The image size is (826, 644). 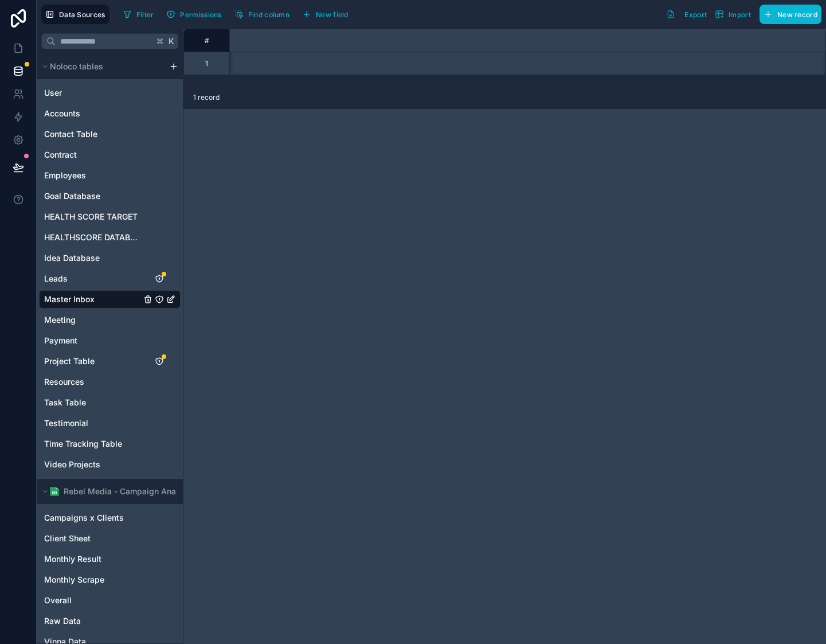 What do you see at coordinates (687, 14) in the screenshot?
I see `button: Export` at bounding box center [687, 14].